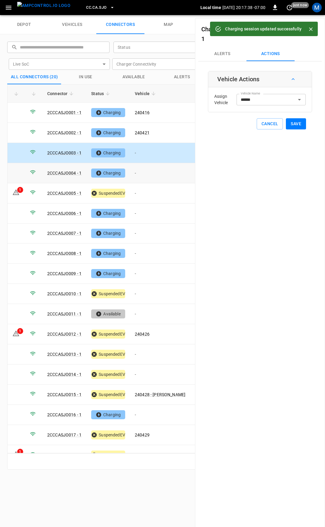 Image resolution: width=325 pixels, height=527 pixels. What do you see at coordinates (142, 435) in the screenshot?
I see `a: 240429` at bounding box center [142, 435].